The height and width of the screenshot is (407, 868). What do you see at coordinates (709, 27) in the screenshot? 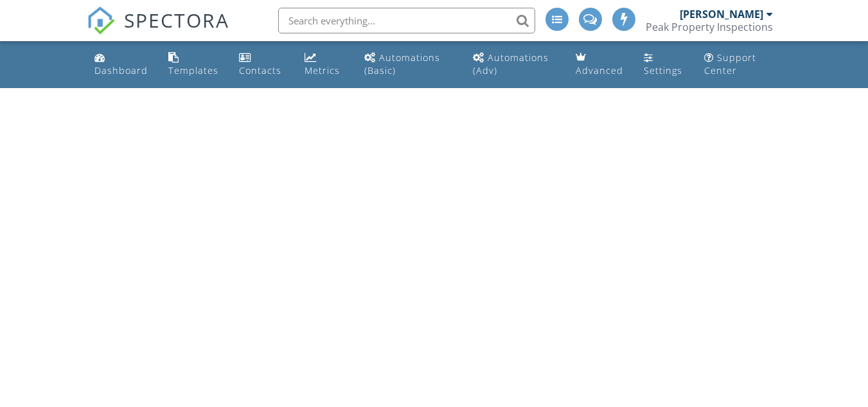
I see `div: Peak Property Inspections` at bounding box center [709, 27].